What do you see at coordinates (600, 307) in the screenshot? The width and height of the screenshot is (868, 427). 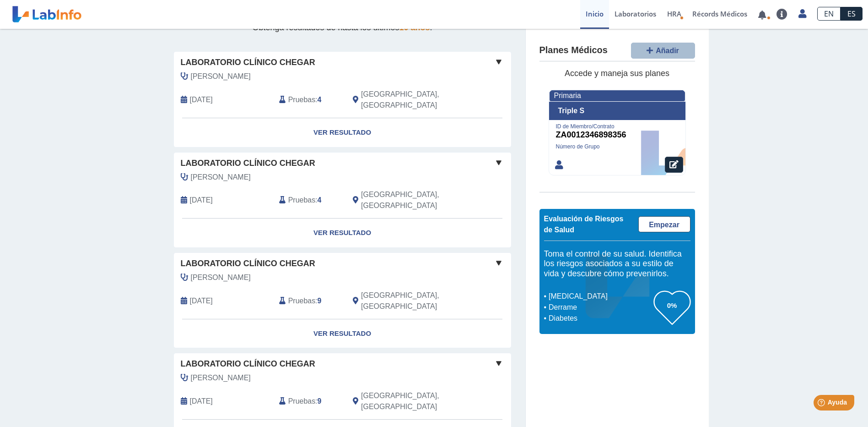 I see `li: Derrame` at bounding box center [600, 307].